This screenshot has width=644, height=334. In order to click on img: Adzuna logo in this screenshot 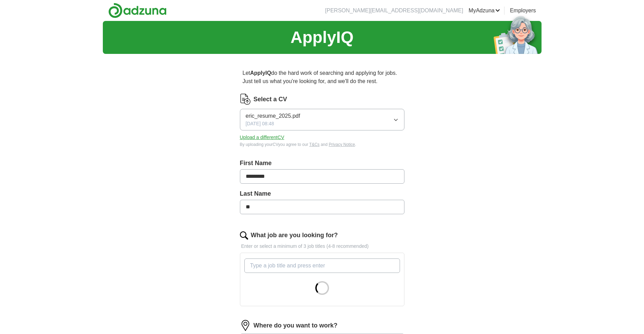, I will do `click(137, 11)`.